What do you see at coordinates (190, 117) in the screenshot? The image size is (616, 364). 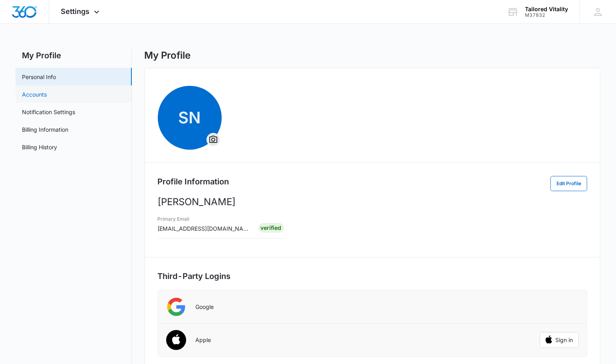 I see `span: SNOverflow Menu` at bounding box center [190, 117].